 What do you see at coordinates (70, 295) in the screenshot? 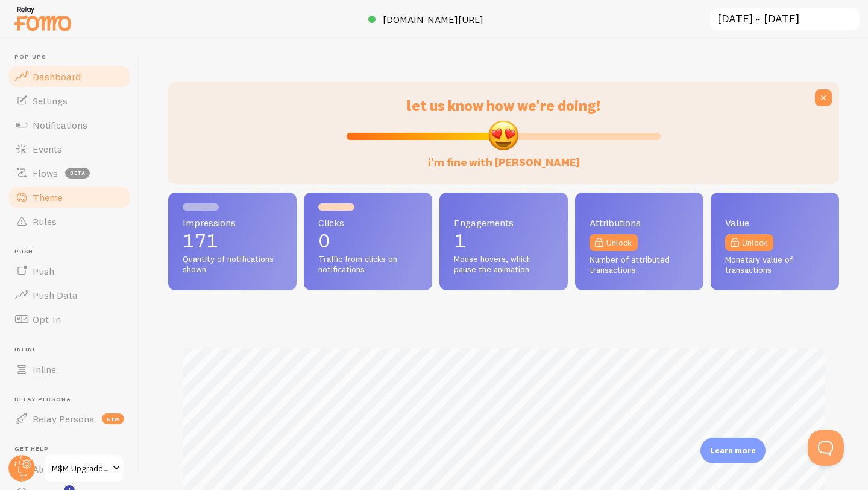
I see `a: Push Data` at bounding box center [70, 295].